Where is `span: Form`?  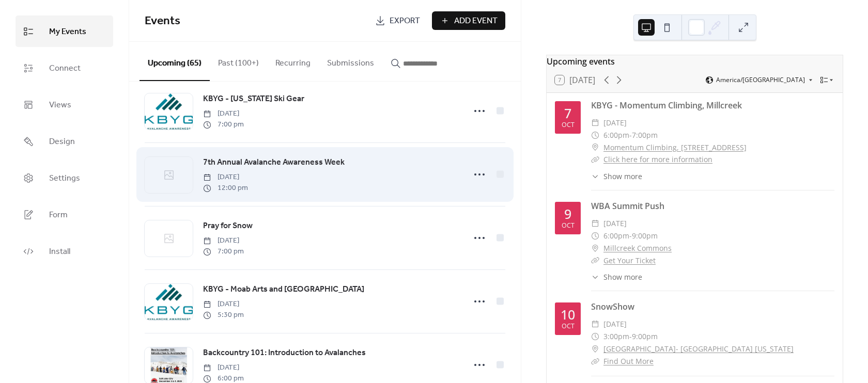 span: Form is located at coordinates (58, 214).